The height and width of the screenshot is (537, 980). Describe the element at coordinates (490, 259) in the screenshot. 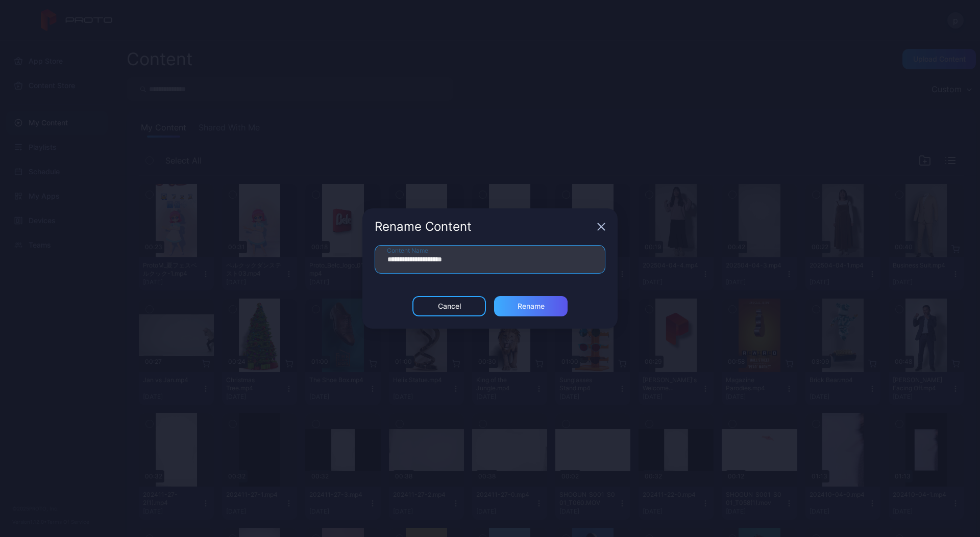

I see `input: Content Name` at that location.